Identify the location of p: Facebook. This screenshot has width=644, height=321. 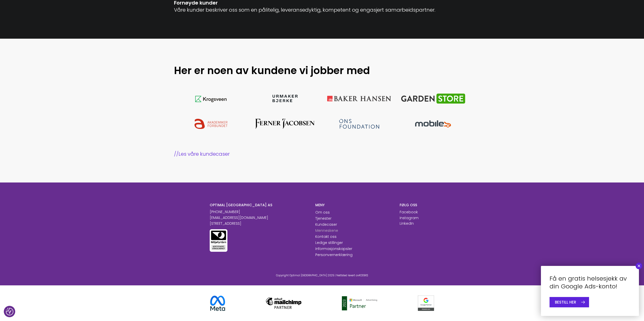
(409, 212).